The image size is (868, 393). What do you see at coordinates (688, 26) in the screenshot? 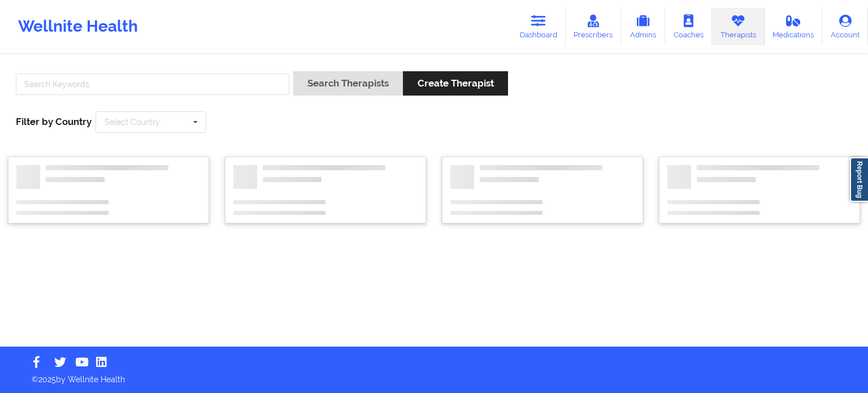
I see `a: Coaches` at bounding box center [688, 26].